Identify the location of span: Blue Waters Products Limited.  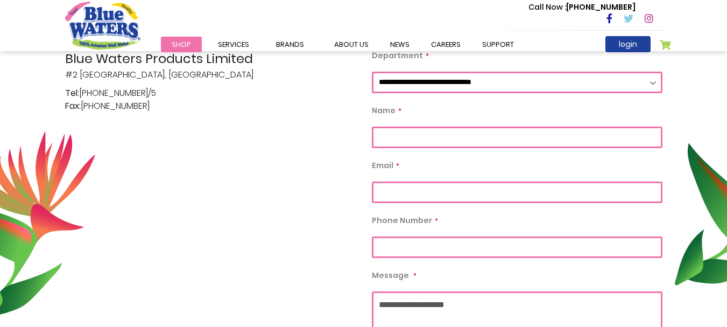
(210, 59).